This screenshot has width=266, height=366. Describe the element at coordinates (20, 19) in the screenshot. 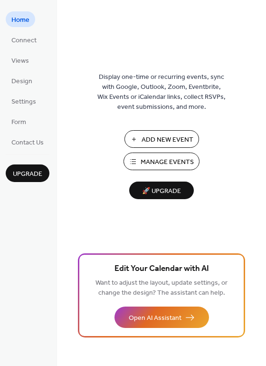

I see `a: Home` at that location.